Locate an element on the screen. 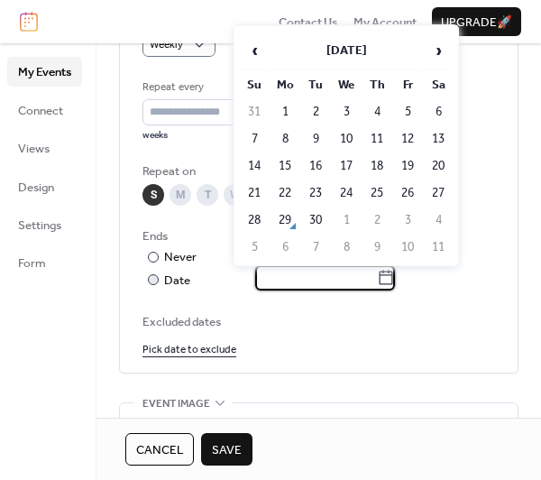 Image resolution: width=541 pixels, height=480 pixels. span: Contact Us is located at coordinates (308, 23).